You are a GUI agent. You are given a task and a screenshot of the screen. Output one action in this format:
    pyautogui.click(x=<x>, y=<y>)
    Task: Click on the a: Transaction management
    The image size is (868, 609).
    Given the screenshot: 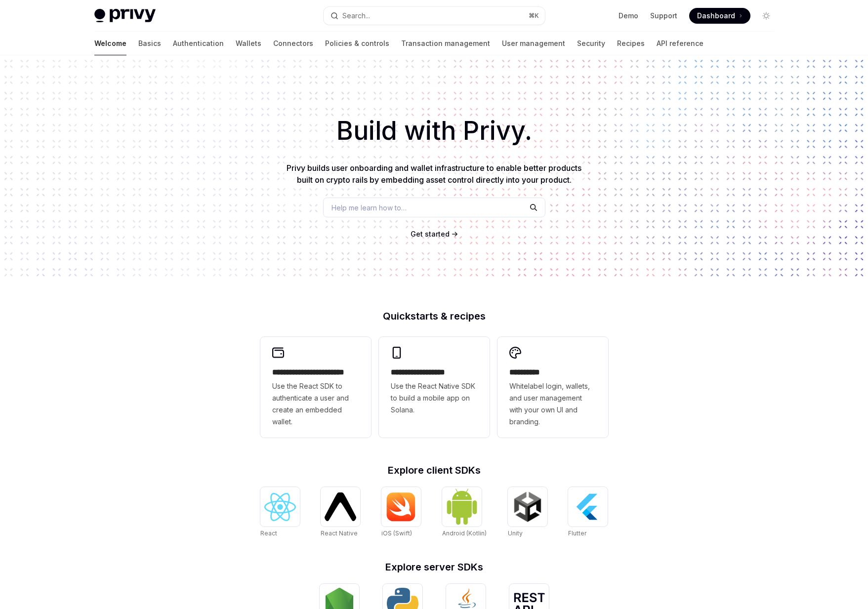 What is the action you would take?
    pyautogui.click(x=446, y=44)
    